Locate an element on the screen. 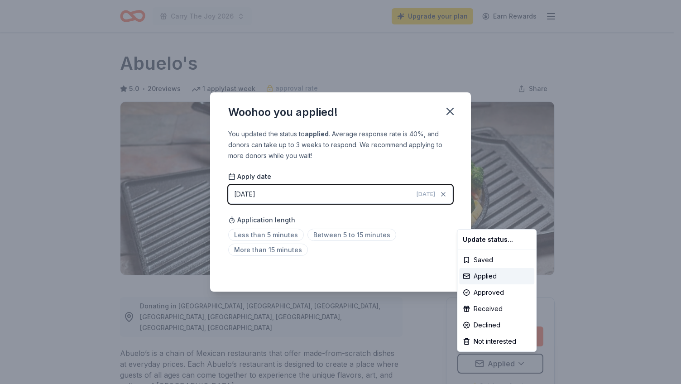  div: Received is located at coordinates (496, 309).